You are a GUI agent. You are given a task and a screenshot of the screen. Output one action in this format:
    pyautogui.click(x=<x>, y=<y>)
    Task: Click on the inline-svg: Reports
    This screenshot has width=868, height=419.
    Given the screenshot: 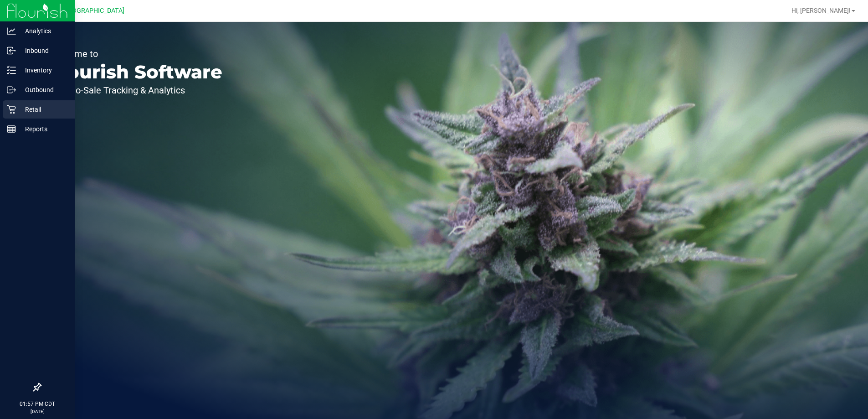 What is the action you would take?
    pyautogui.click(x=12, y=129)
    